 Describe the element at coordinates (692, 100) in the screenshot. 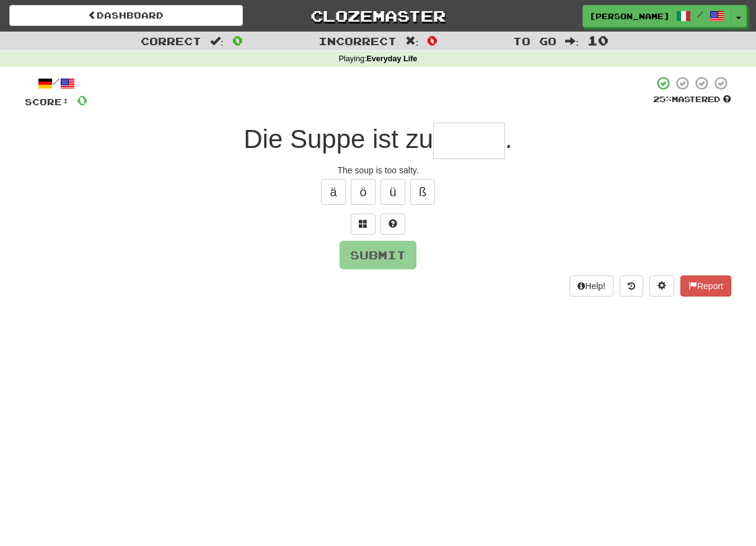

I see `div: Mastered` at that location.